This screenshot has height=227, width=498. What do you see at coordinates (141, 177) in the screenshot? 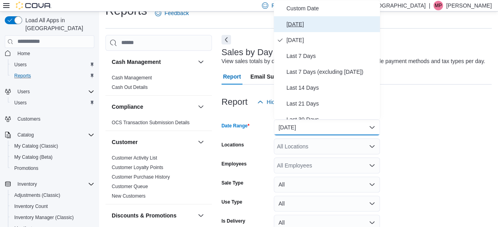
I see `span: Customer Purchase History` at bounding box center [141, 177].